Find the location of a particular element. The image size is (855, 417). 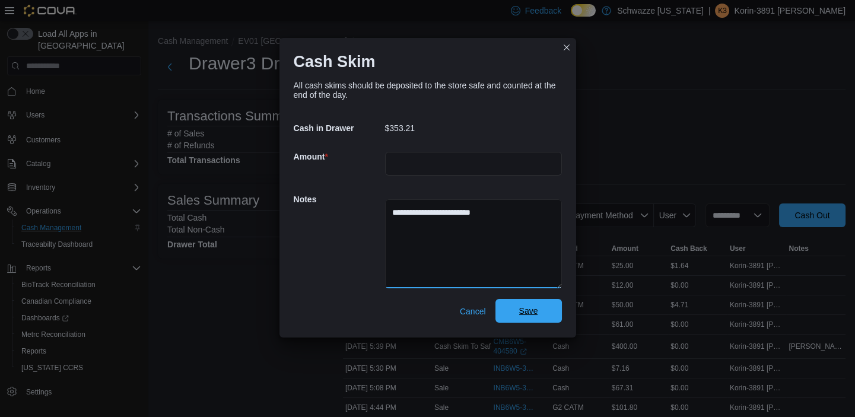

h1: Cash Skim is located at coordinates (335, 62).